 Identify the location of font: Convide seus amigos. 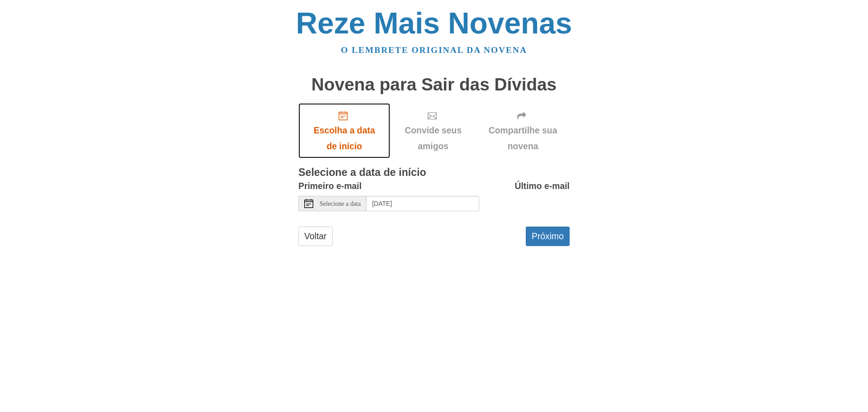
(433, 138).